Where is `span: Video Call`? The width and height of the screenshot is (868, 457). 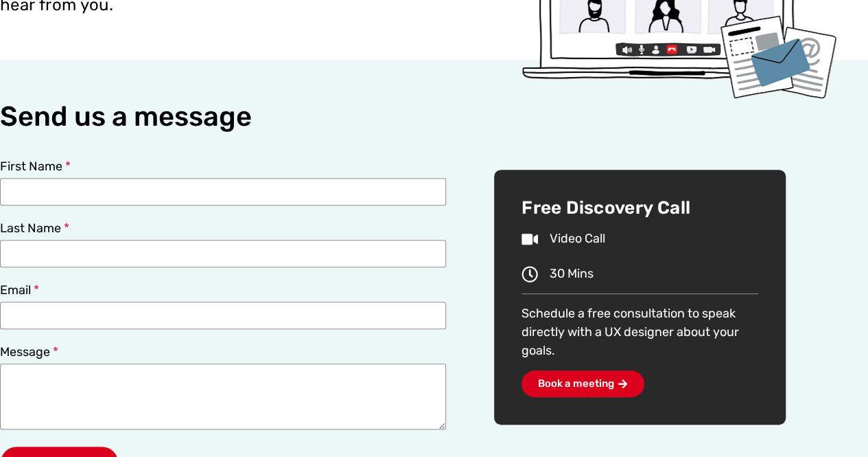
span: Video Call is located at coordinates (576, 238).